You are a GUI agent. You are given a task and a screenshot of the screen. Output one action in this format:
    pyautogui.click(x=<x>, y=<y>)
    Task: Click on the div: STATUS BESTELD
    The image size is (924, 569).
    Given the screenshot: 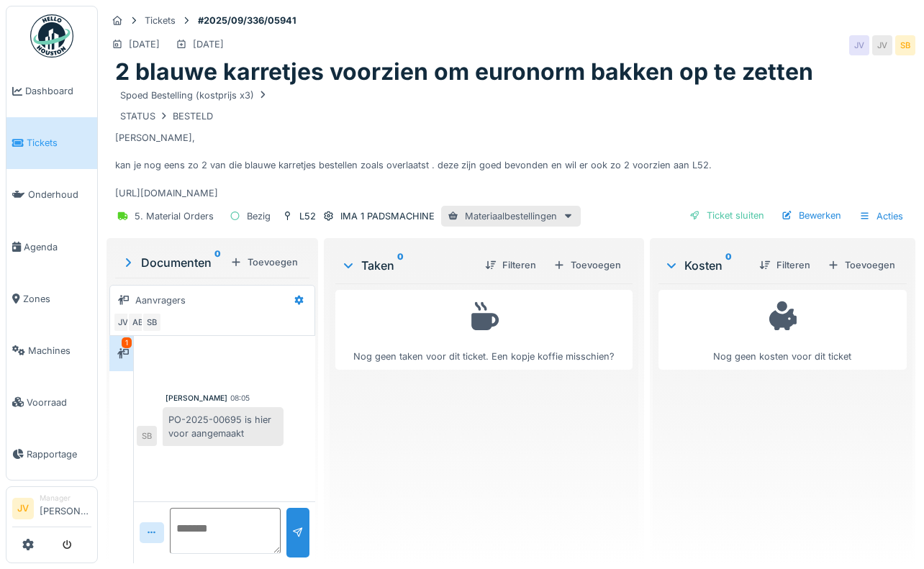 What is the action you would take?
    pyautogui.click(x=166, y=115)
    